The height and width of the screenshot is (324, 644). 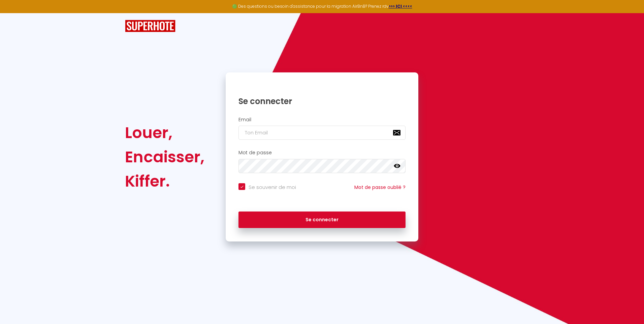 I want to click on div: Louer,, so click(x=165, y=132).